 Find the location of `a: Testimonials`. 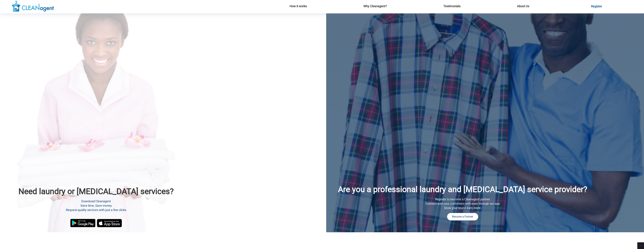

a: Testimonials is located at coordinates (452, 6).